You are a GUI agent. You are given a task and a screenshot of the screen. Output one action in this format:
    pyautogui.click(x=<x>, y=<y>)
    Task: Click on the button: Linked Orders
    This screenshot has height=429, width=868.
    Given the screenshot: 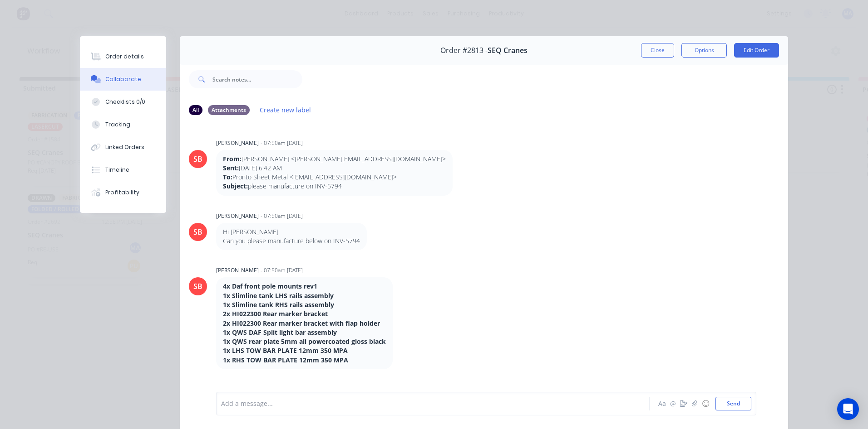 What is the action you would take?
    pyautogui.click(x=123, y=147)
    